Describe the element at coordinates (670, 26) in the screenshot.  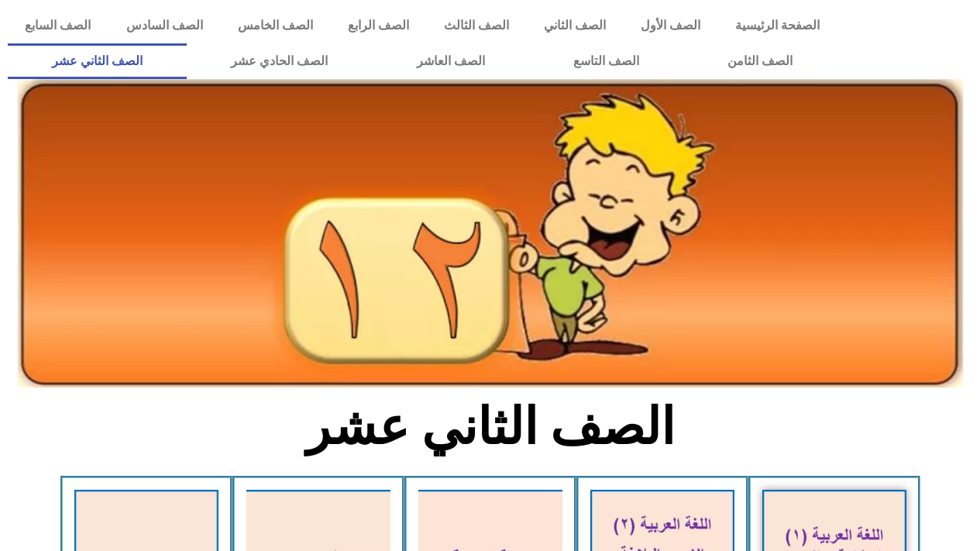
I see `a: الصف الأول` at that location.